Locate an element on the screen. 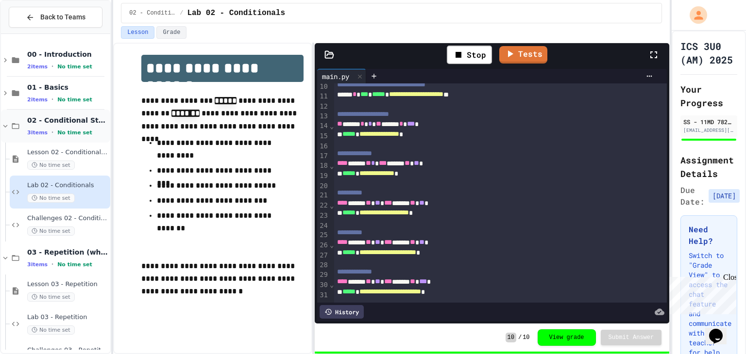 This screenshot has height=354, width=746. div: 19 is located at coordinates (323, 176).